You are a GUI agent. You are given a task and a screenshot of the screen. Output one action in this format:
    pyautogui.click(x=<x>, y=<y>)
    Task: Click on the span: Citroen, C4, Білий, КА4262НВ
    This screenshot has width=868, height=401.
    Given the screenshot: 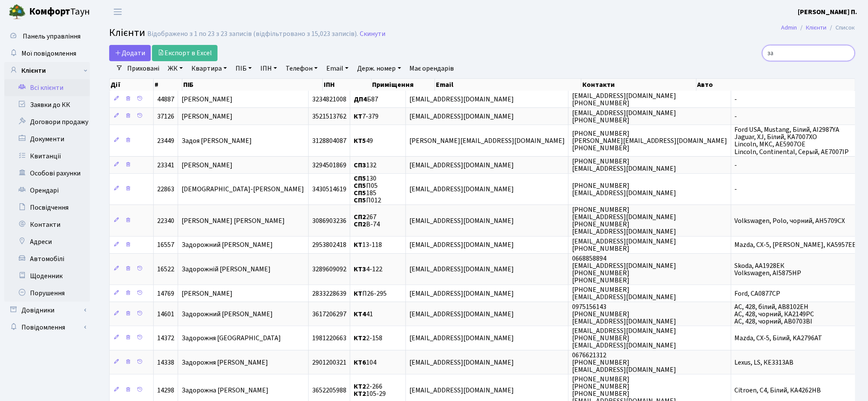 What is the action you would take?
    pyautogui.click(x=778, y=390)
    